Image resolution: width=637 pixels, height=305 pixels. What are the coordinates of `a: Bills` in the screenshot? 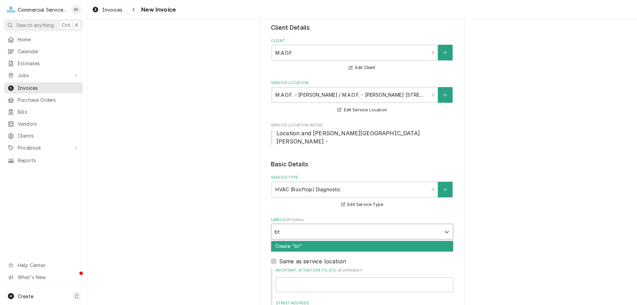 It's located at (43, 112).